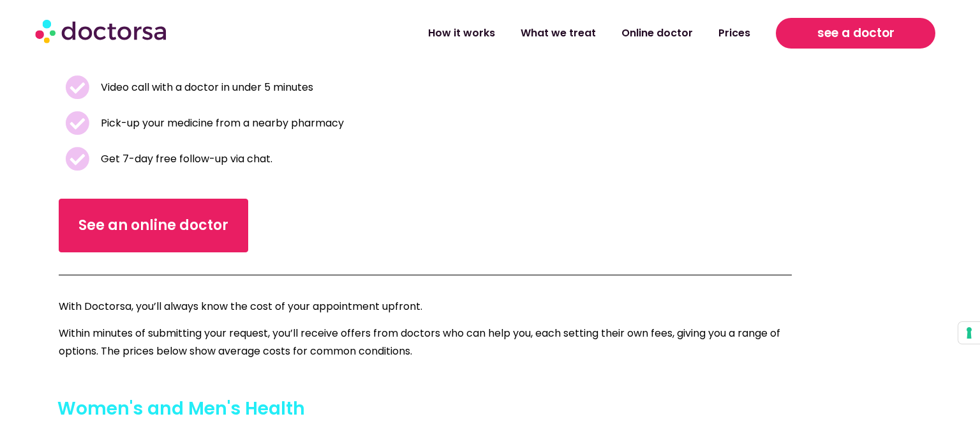  What do you see at coordinates (856, 33) in the screenshot?
I see `a: see a doctor` at bounding box center [856, 33].